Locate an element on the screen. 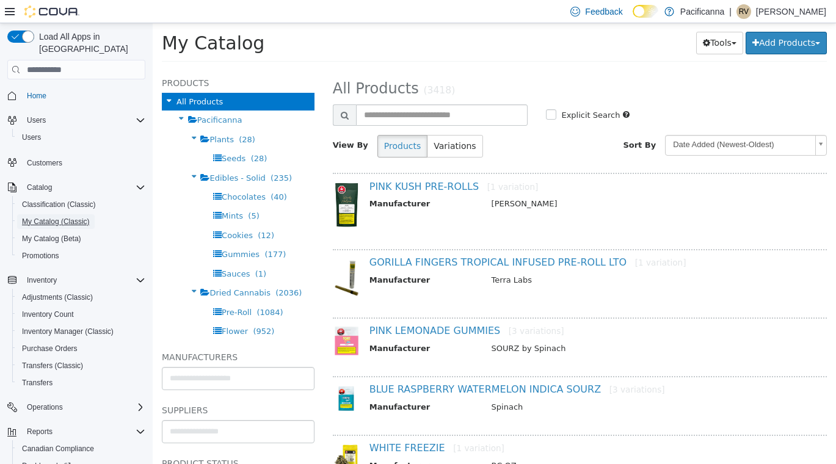 The height and width of the screenshot is (464, 836). button: My Catalog (Classic) is located at coordinates (81, 222).